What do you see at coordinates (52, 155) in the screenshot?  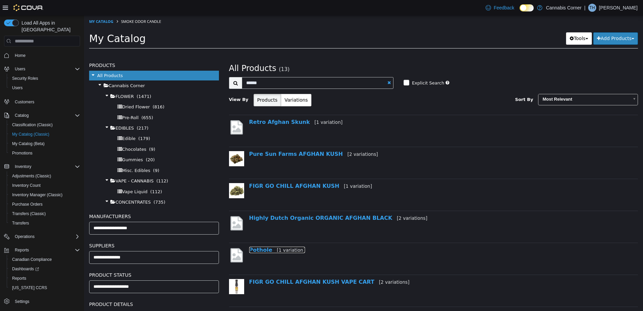 I see `span: Misc. Edibles` at bounding box center [52, 155].